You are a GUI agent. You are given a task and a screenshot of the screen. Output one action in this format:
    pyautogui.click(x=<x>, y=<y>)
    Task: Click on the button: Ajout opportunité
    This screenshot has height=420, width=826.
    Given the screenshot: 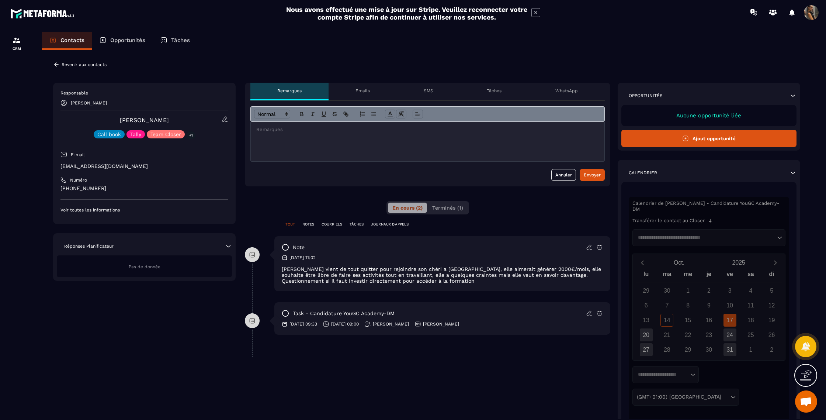 What is the action you would take?
    pyautogui.click(x=709, y=138)
    